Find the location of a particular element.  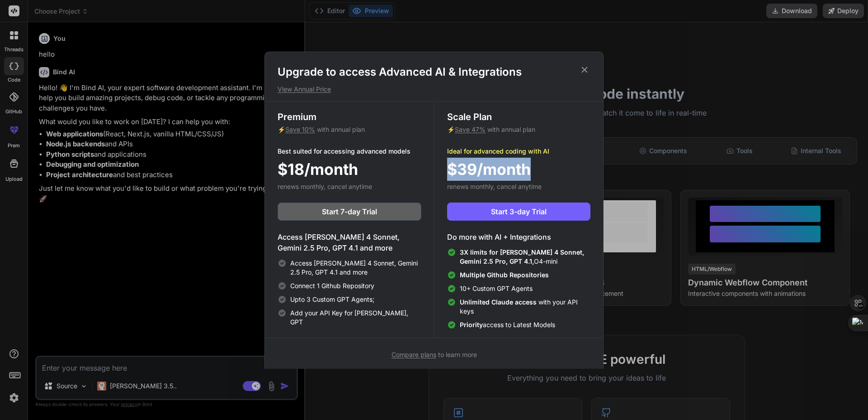

span: Unlimited Claude access is located at coordinates (500, 302).